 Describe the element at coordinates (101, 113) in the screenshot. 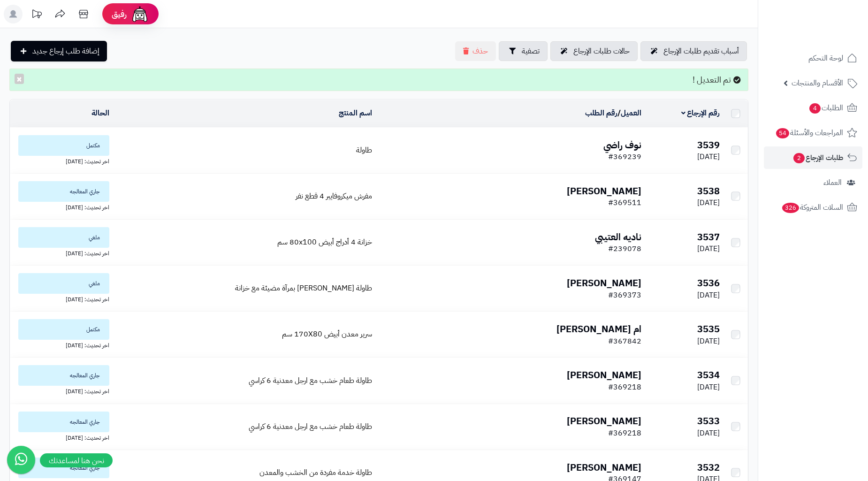

I see `a: الحالة` at that location.